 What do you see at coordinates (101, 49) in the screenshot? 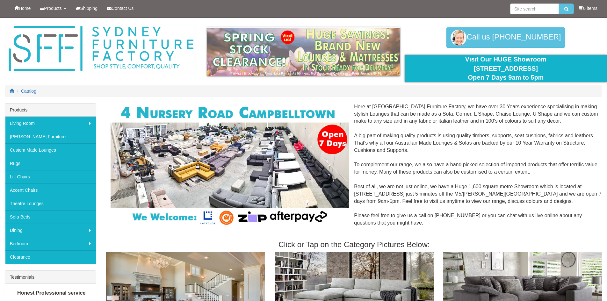
I see `img: Sydney Furniture Factory` at bounding box center [101, 49].